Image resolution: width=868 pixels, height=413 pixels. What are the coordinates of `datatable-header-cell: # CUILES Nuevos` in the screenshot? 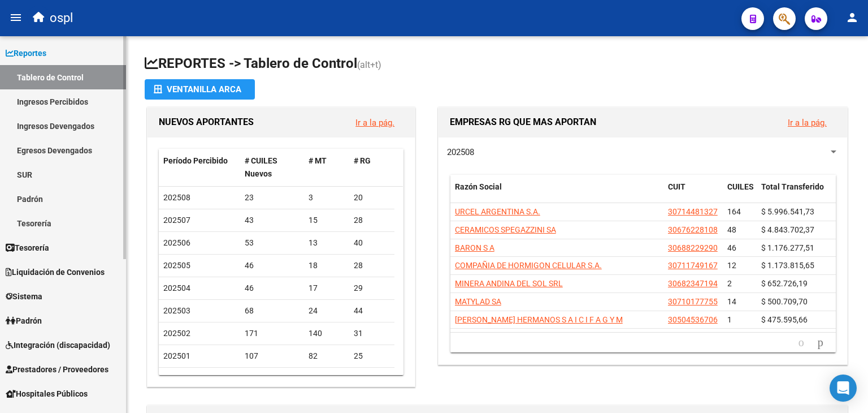 It's located at (273, 167).